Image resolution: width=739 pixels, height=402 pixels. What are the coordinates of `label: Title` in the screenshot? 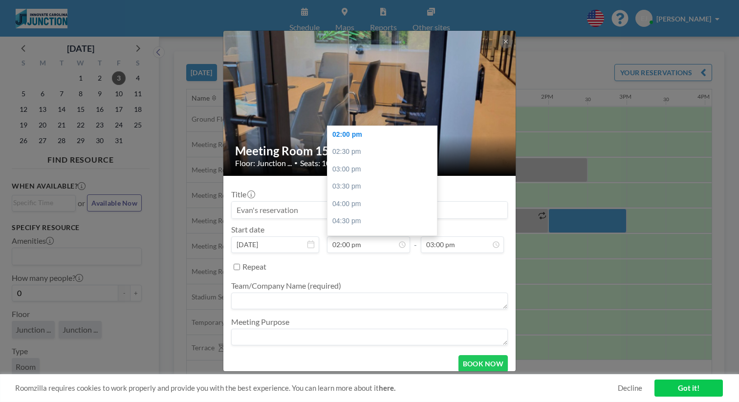 It's located at (242, 195).